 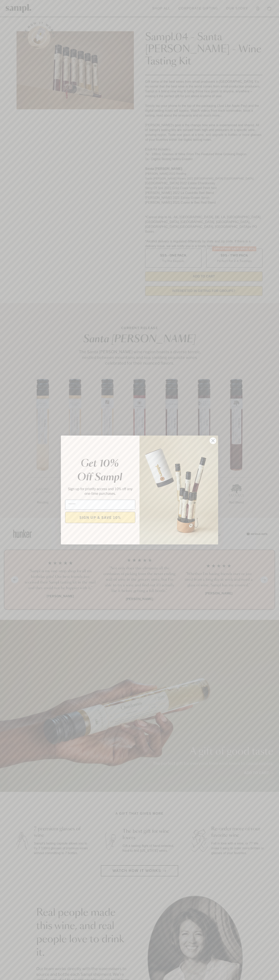 I want to click on button: SIGN UP & SAVE 10%, so click(x=100, y=517).